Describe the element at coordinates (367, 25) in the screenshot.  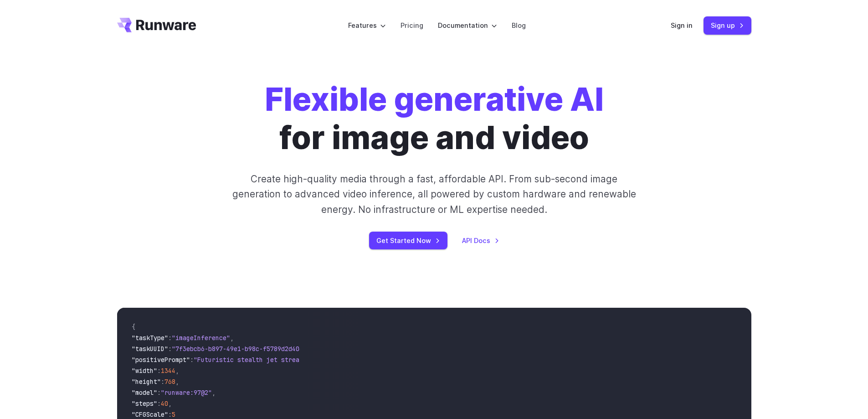
I see `label: Features` at that location.